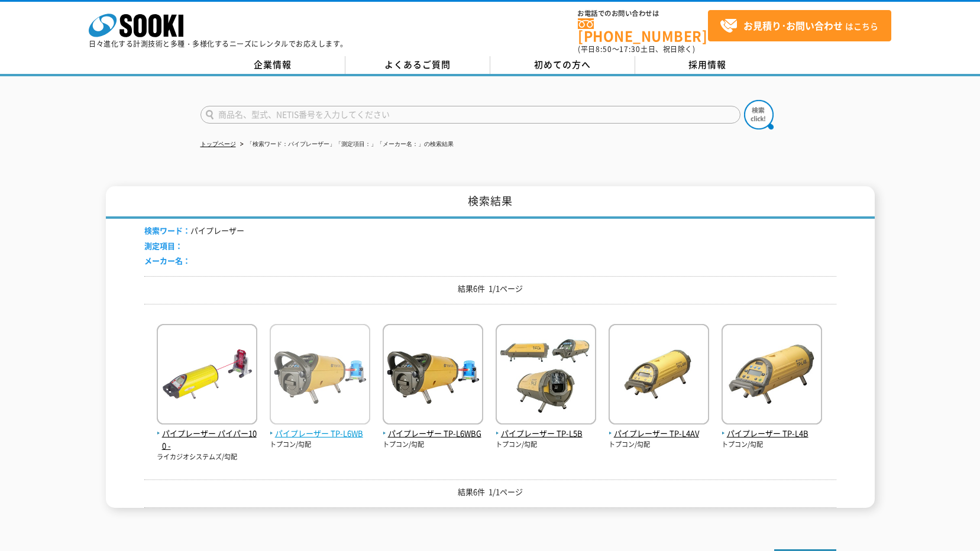  What do you see at coordinates (772, 427) in the screenshot?
I see `a: パイプレーザー TP-L4B` at bounding box center [772, 427].